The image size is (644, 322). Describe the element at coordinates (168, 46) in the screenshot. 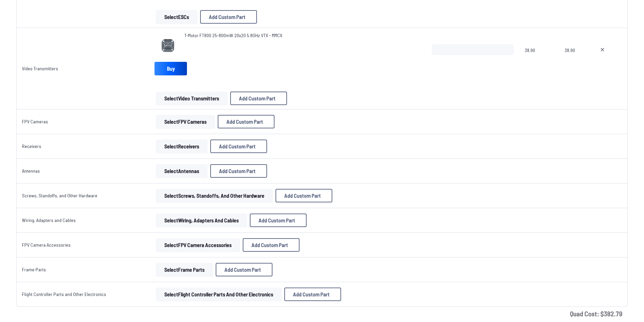

I see `img: image` at that location.